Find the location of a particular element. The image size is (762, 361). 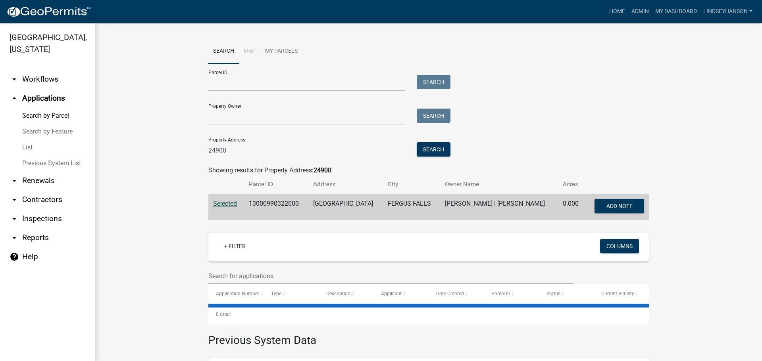

datatable-header-cell: Application Number is located at coordinates (236, 294).